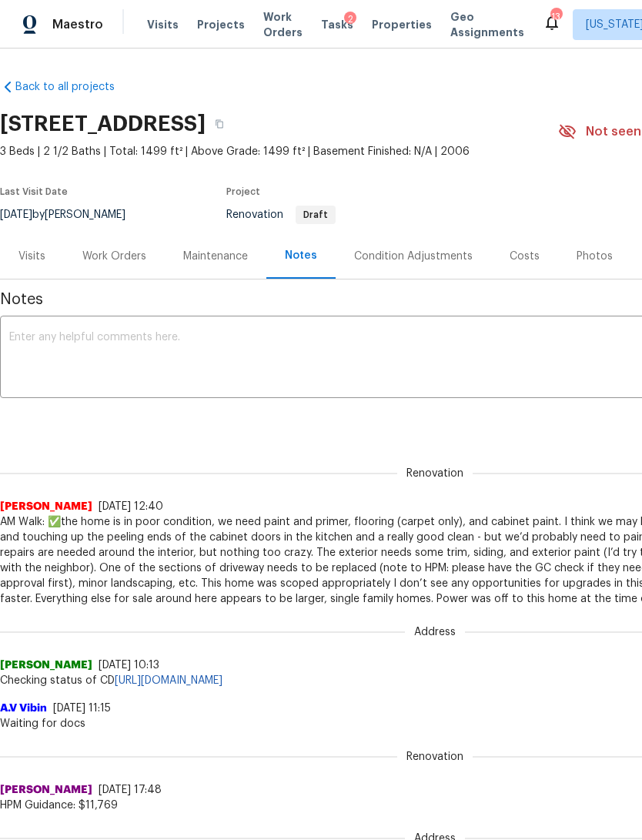 This screenshot has width=642, height=840. What do you see at coordinates (487, 25) in the screenshot?
I see `span: Geo Assignments` at bounding box center [487, 25].